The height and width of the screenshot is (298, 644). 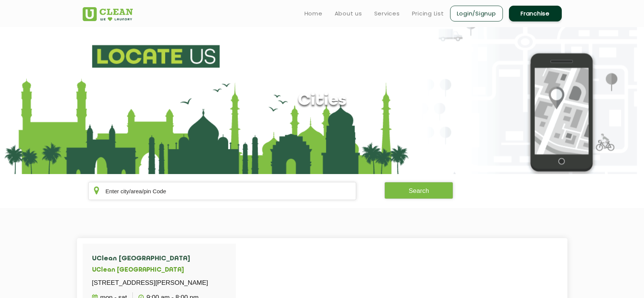 What do you see at coordinates (387, 14) in the screenshot?
I see `a: Services` at bounding box center [387, 14].